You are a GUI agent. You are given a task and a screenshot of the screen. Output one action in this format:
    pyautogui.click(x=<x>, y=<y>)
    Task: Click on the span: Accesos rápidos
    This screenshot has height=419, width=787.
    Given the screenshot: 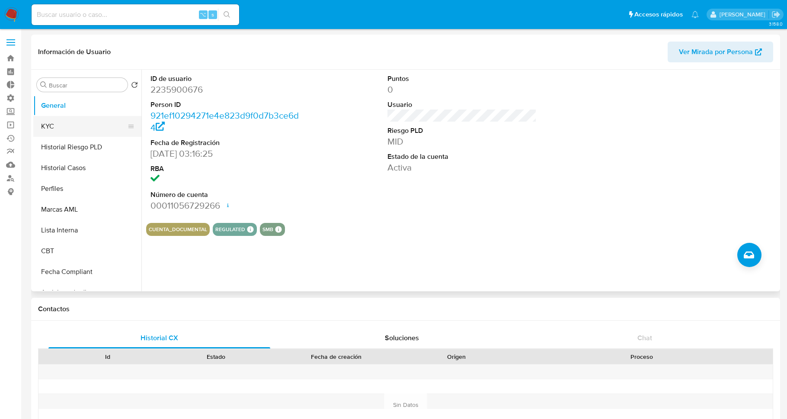 What is the action you would take?
    pyautogui.click(x=659, y=14)
    